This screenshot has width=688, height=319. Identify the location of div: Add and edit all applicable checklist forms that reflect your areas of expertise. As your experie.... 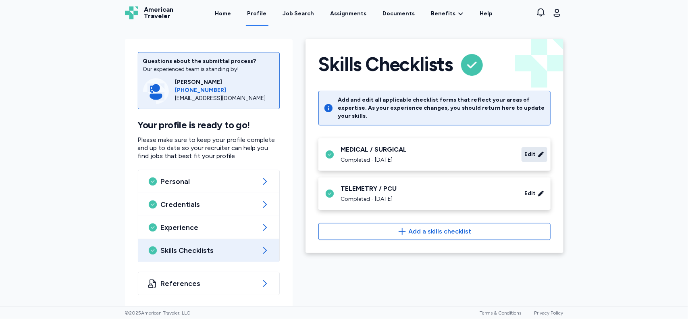
(442, 108).